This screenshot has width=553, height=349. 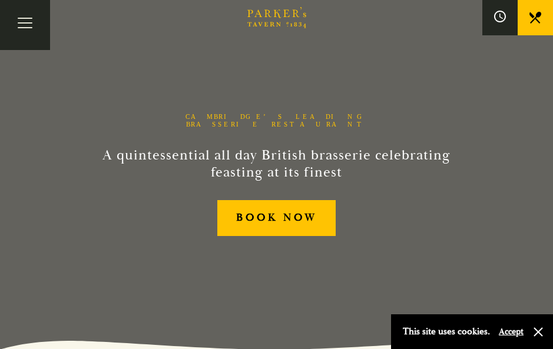 I want to click on a: BOOK NOW, so click(x=276, y=218).